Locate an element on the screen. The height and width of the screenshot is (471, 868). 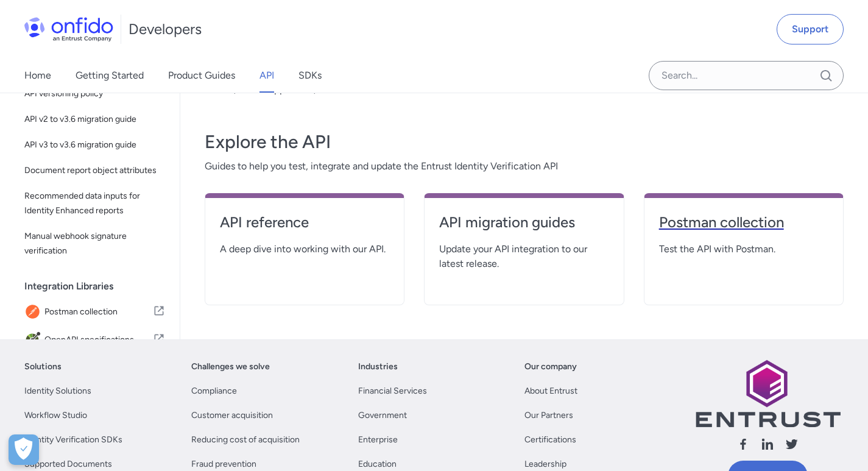
span: Test the API with Postman. is located at coordinates (744, 250).